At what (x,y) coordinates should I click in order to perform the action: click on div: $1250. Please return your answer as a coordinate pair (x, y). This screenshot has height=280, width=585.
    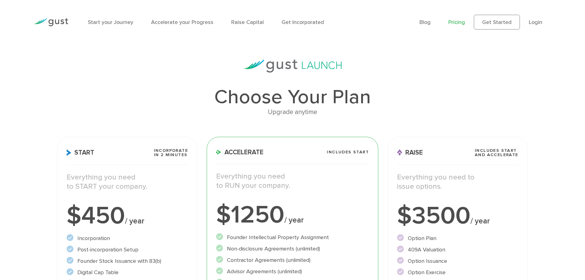
    Looking at the image, I should click on (292, 215).